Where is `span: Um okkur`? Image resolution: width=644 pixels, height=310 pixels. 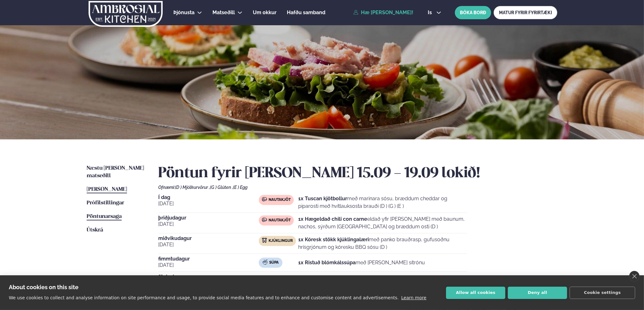
span: Um okkur is located at coordinates (264, 13).